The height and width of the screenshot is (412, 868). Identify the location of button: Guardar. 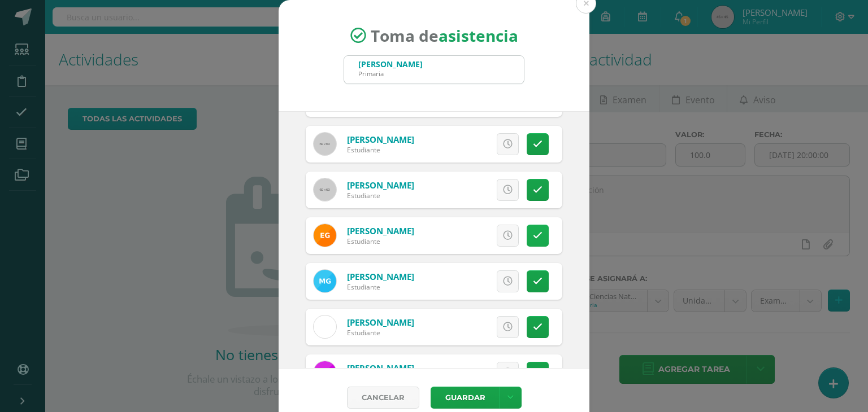
(465, 397).